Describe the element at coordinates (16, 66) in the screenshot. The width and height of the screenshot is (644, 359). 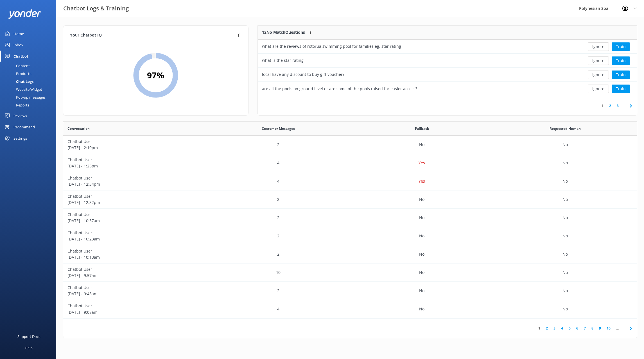
I see `div: Content` at that location.